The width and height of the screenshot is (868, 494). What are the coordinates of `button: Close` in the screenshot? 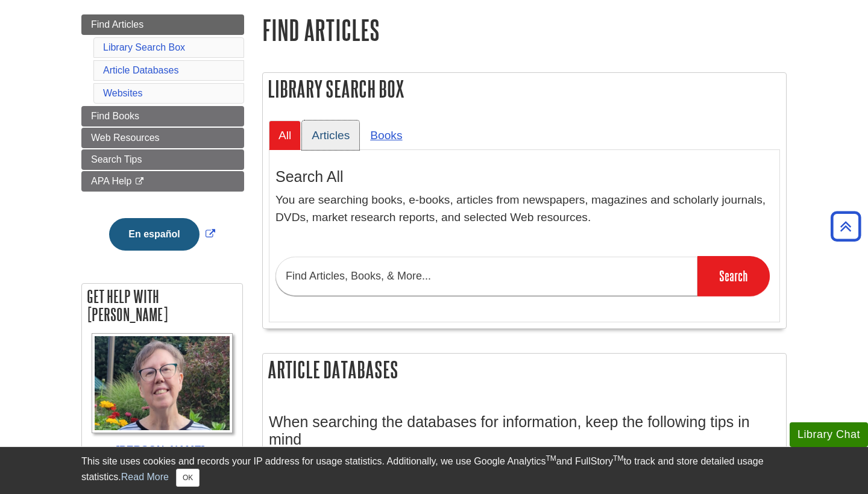 It's located at (187, 478).